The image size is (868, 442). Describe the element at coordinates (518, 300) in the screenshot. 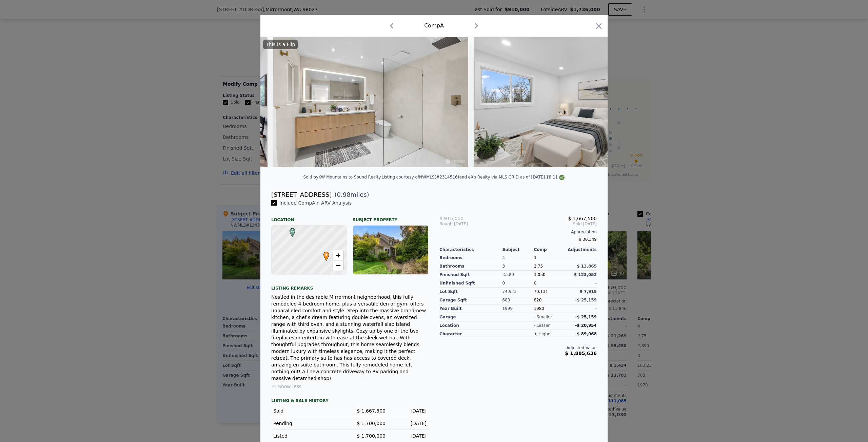

I see `div: 680` at that location.